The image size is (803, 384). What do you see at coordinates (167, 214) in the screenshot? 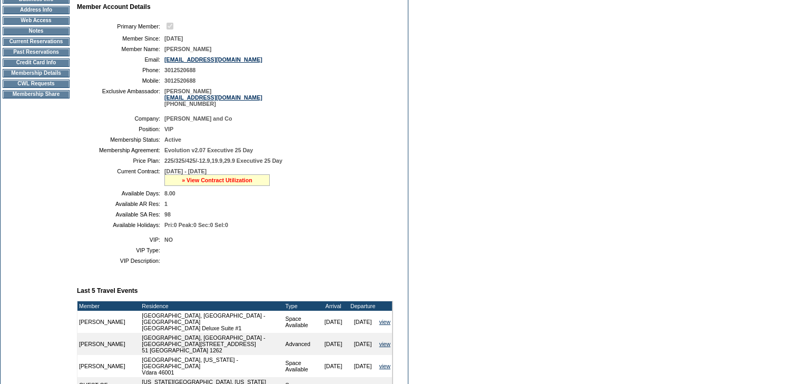
I see `span: 98` at bounding box center [167, 214].